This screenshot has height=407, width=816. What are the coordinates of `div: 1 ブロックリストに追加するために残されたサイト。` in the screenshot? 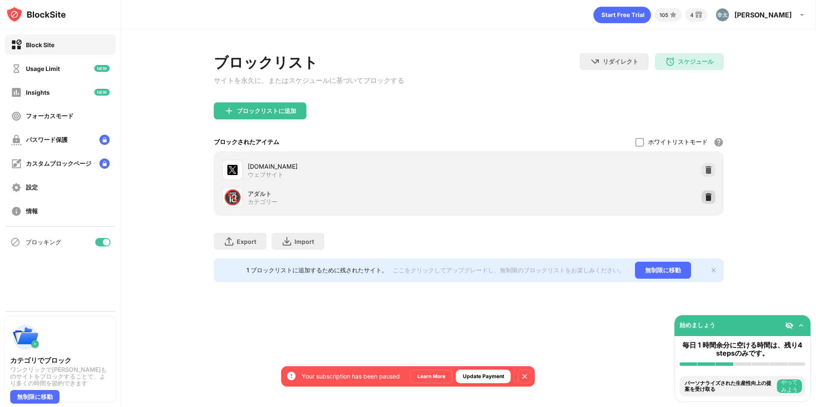 It's located at (317, 270).